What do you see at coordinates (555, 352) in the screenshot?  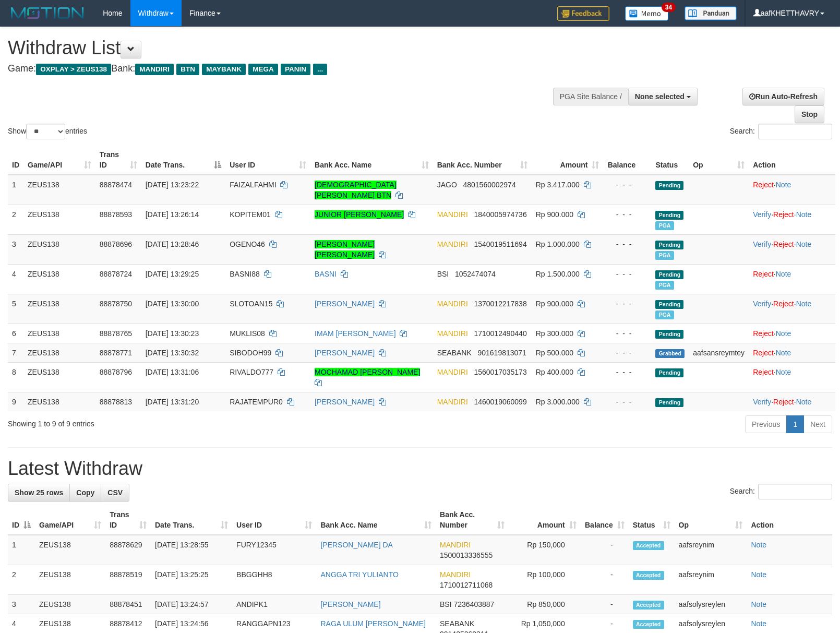 I see `span: Rp 500.000` at bounding box center [555, 352].